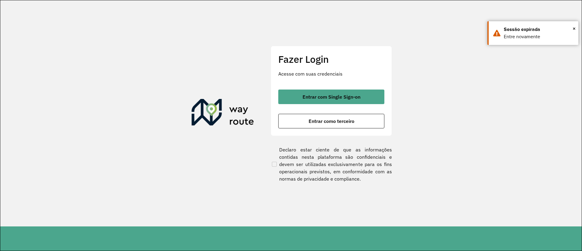 The image size is (582, 251). What do you see at coordinates (574, 28) in the screenshot?
I see `button: Close` at bounding box center [574, 28].